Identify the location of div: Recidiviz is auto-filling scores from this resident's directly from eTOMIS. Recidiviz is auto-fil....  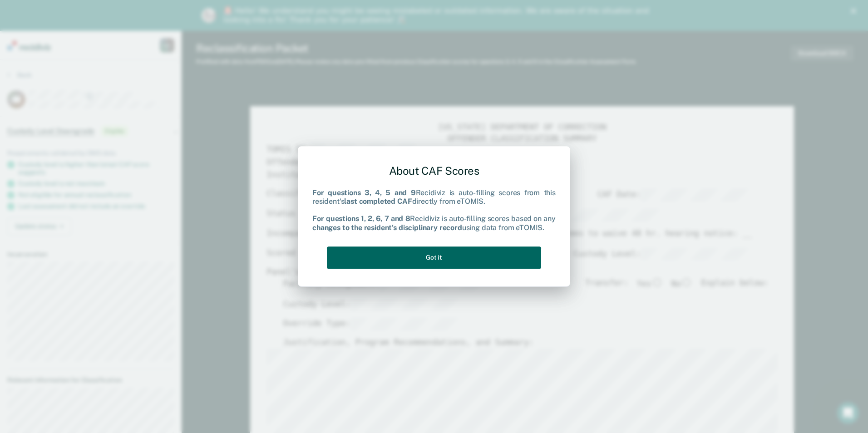
(434, 210).